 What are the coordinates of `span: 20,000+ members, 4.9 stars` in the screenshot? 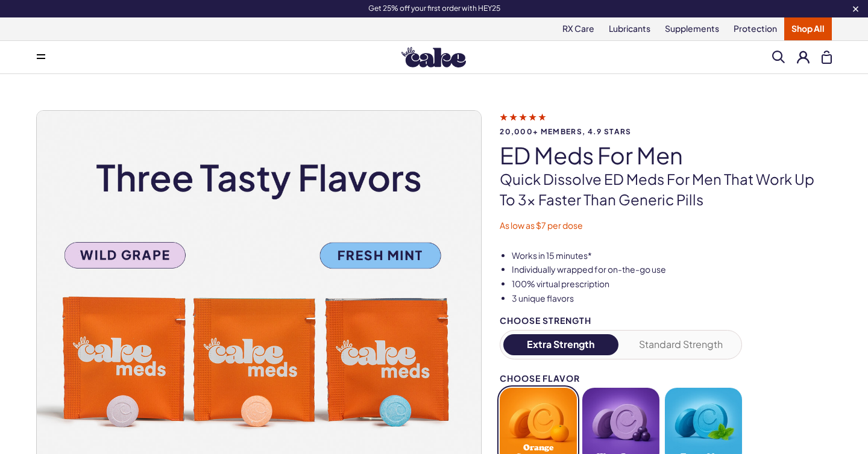 It's located at (665, 132).